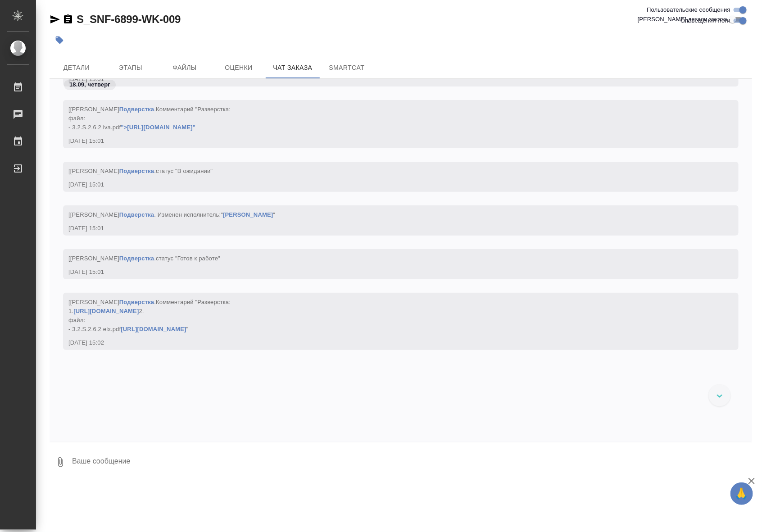 This screenshot has width=762, height=532. What do you see at coordinates (60, 40) in the screenshot?
I see `button: Добавить тэг` at bounding box center [60, 40].